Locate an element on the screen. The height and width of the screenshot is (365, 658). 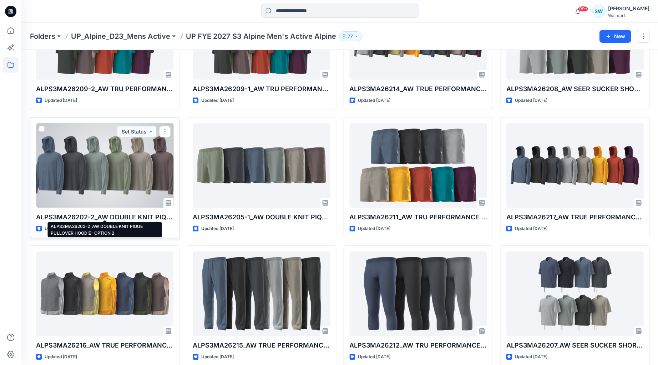
a: ALPS3MA26215_AW TRUE PERFORMANCE PANT is located at coordinates (261, 294).